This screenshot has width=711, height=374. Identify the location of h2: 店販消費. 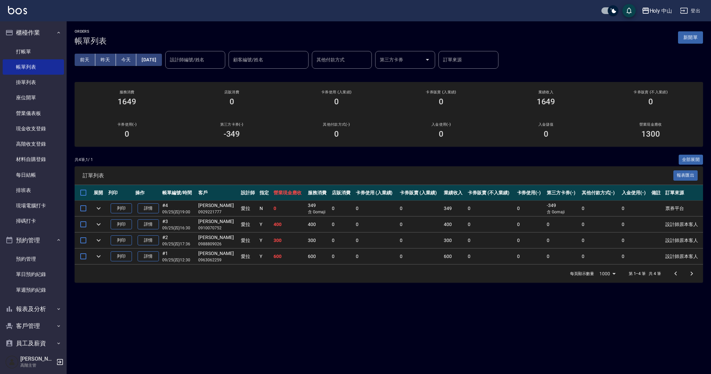
(232, 92).